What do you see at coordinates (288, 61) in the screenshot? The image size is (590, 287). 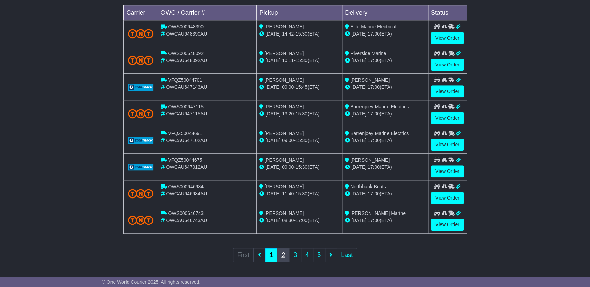 I see `span: 10:11` at bounding box center [288, 61].